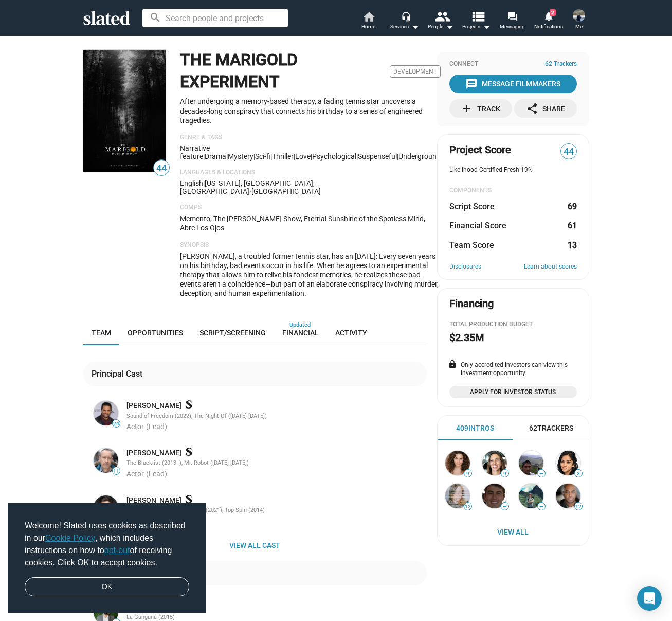  I want to click on span: View all cast, so click(255, 545).